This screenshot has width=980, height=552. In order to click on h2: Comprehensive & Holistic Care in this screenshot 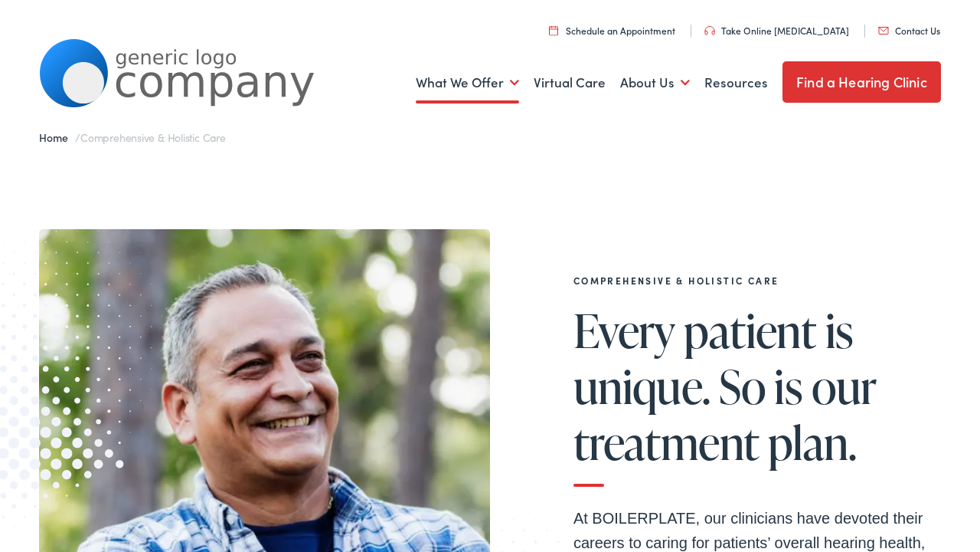, I will do `click(758, 281)`.